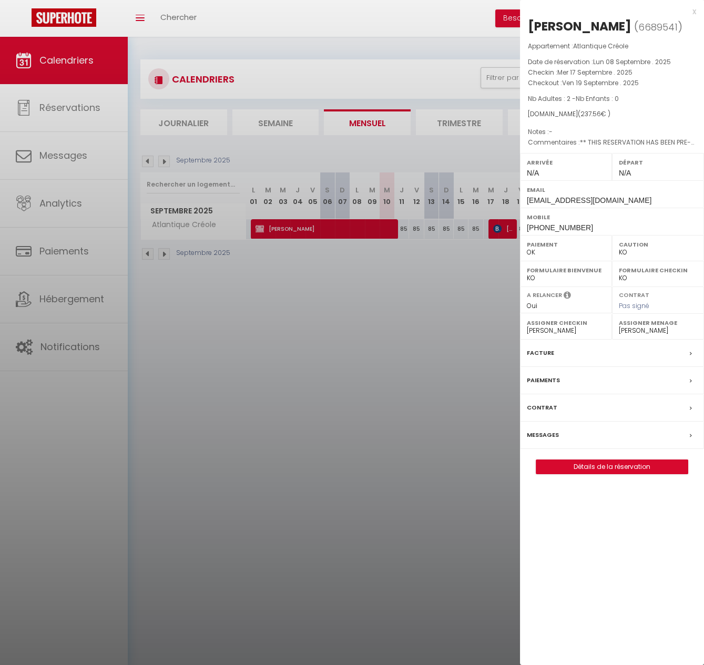 The width and height of the screenshot is (704, 665). I want to click on label: Facture, so click(540, 353).